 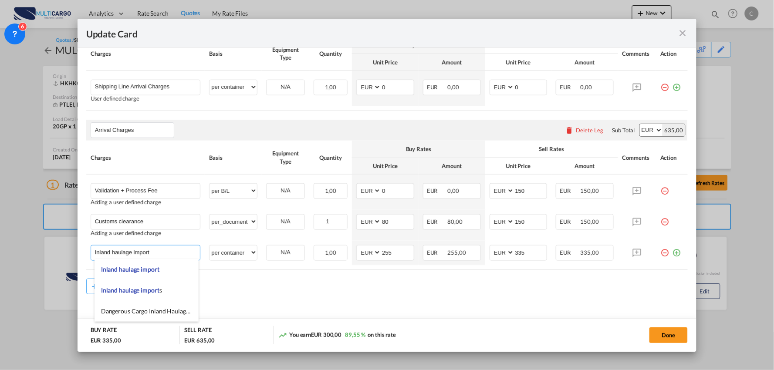 What do you see at coordinates (584, 130) in the screenshot?
I see `button: Delete Leg` at bounding box center [584, 130].